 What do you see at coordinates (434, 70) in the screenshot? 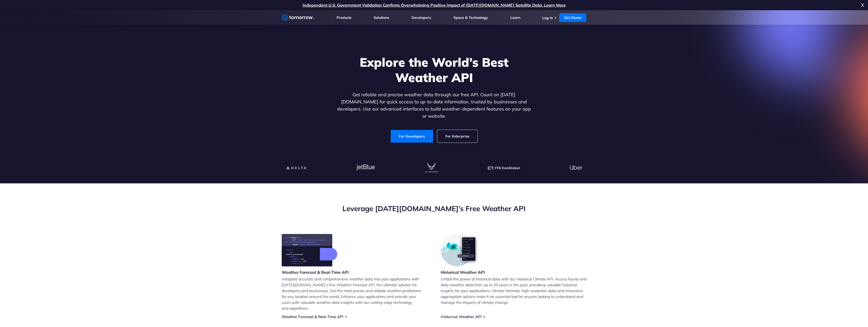
I see `h1: Explore the World’s Best Weather API` at bounding box center [434, 70].